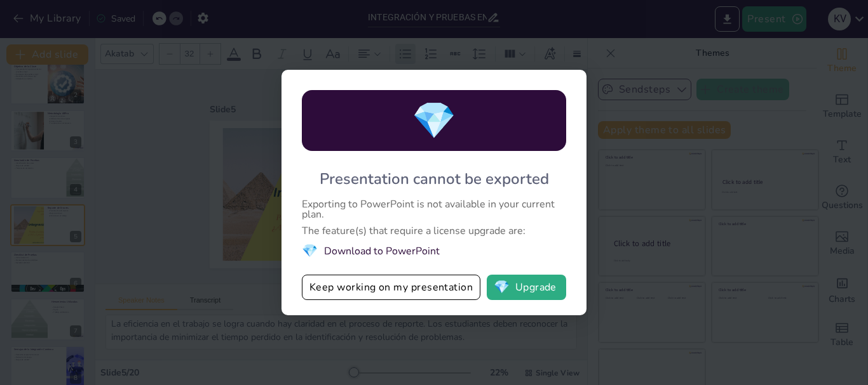 This screenshot has height=385, width=868. What do you see at coordinates (434, 210) in the screenshot?
I see `div: Exporting to PowerPoint is not available in your current plan.` at bounding box center [434, 210].